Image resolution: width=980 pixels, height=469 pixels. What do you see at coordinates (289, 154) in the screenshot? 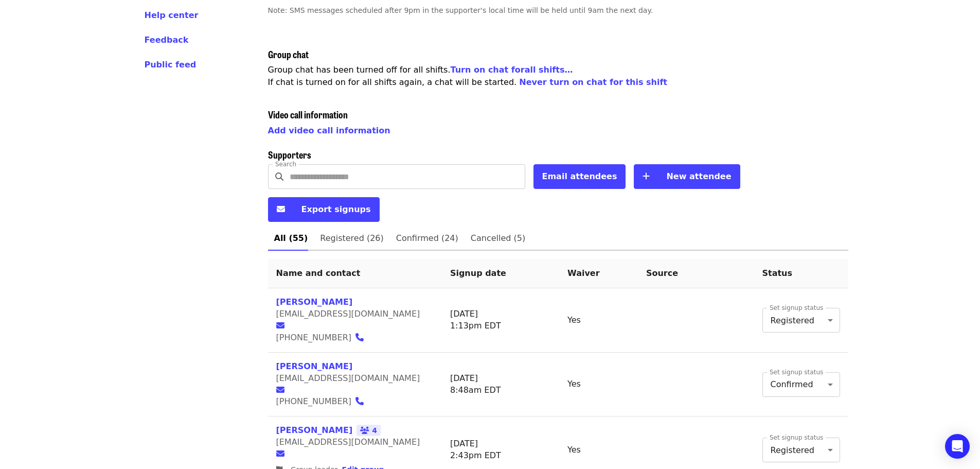
I see `span: Supporters` at bounding box center [289, 154].